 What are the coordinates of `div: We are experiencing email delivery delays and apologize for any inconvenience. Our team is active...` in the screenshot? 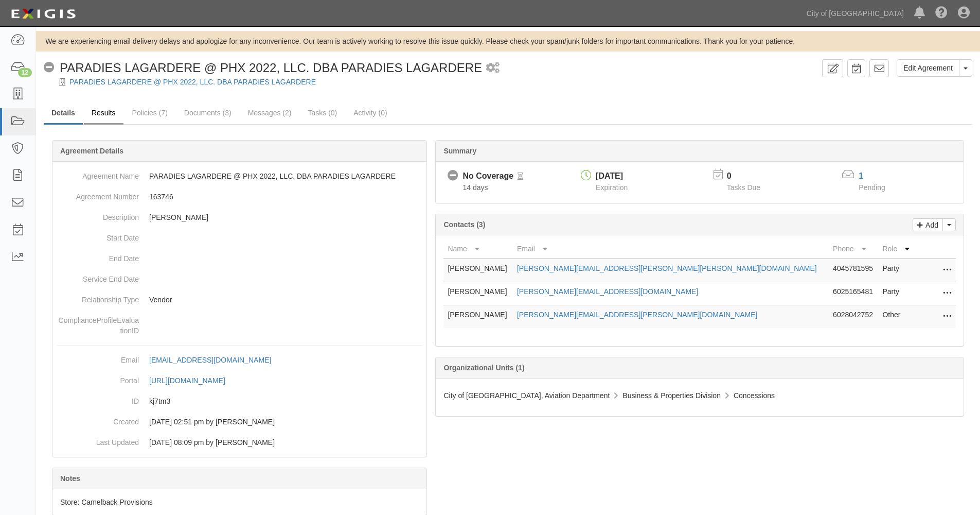 It's located at (508, 42).